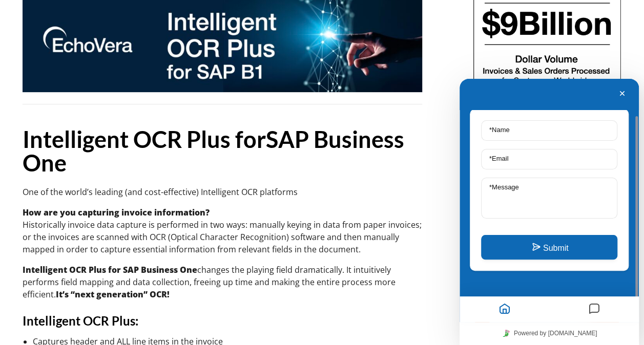 The image size is (644, 345). I want to click on strong: Intelligent OCR Plus for SAP Business One, so click(110, 270).